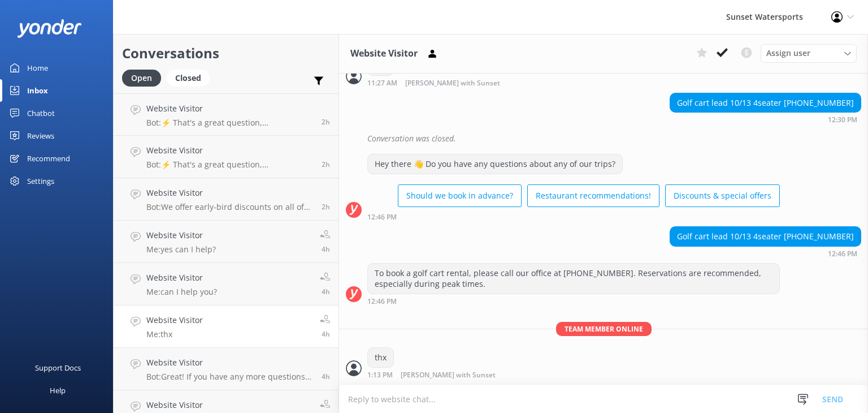 Image resolution: width=868 pixels, height=413 pixels. What do you see at coordinates (325, 376) in the screenshot?
I see `span: Sep 26 2025 11:59am (UTC -05:00) America/Cancun` at bounding box center [325, 376].